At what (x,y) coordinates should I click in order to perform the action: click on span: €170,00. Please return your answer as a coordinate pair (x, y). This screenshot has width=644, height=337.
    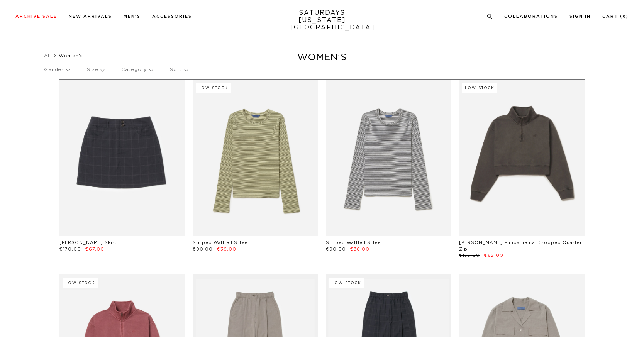
    Looking at the image, I should click on (70, 249).